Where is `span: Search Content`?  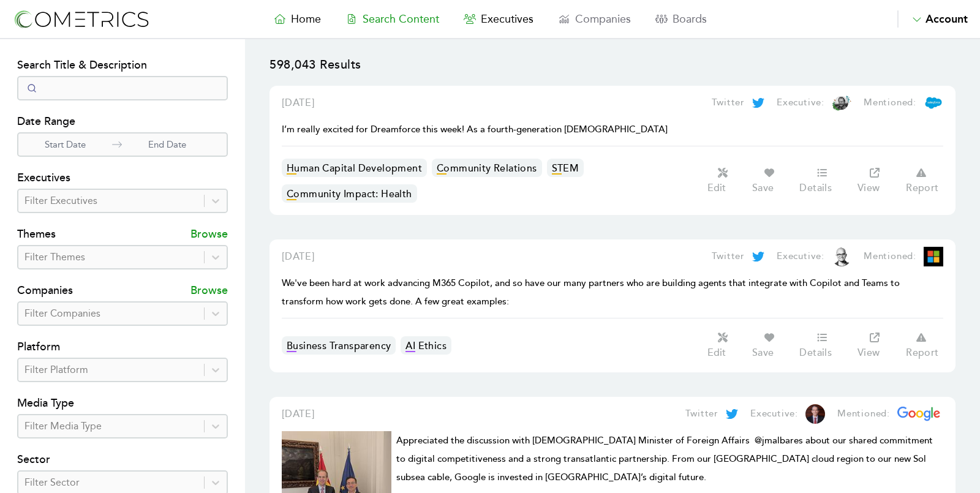 span: Search Content is located at coordinates (400, 19).